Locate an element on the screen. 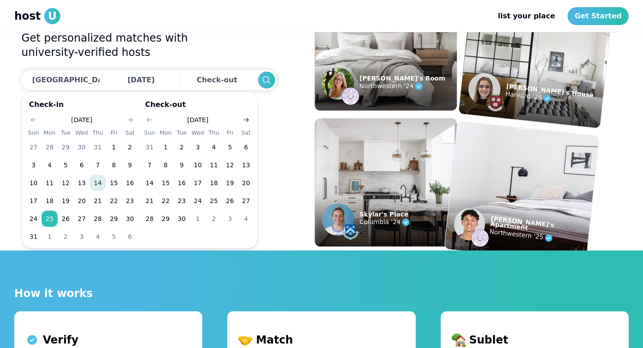 The height and width of the screenshot is (348, 643). div: Dates trigger is located at coordinates (149, 80).